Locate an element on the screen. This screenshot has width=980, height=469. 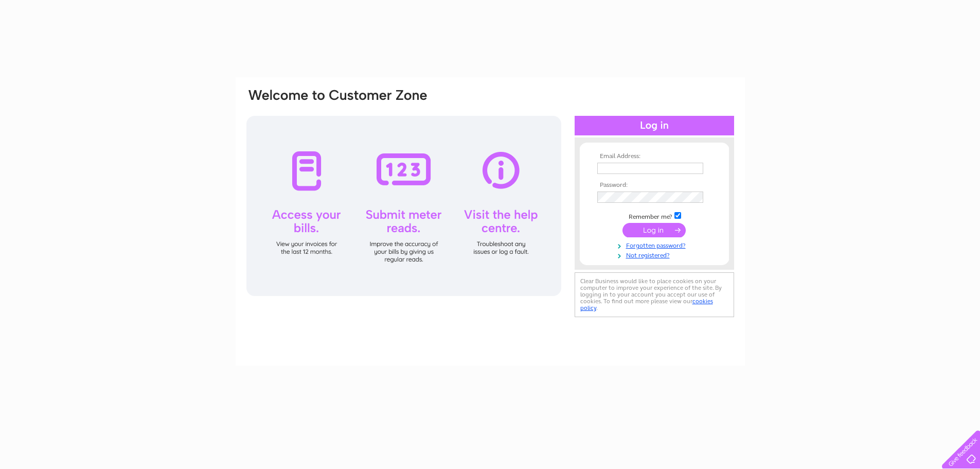
td: Remember me? is located at coordinates (654, 216).